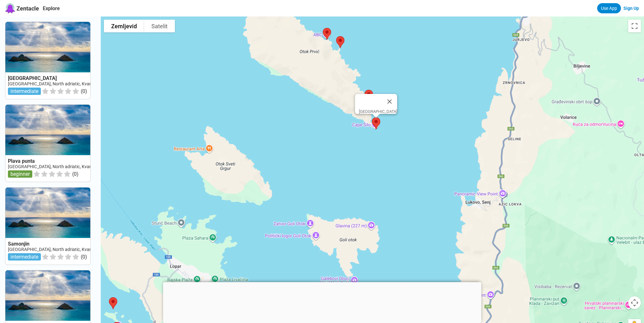  Describe the element at coordinates (389, 102) in the screenshot. I see `button: Zapri` at that location.